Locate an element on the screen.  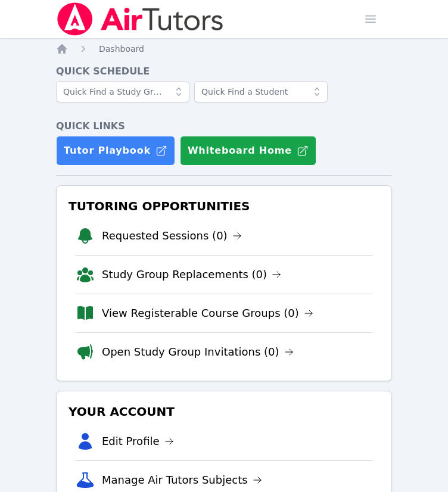
h3: Your Account is located at coordinates (224, 411).